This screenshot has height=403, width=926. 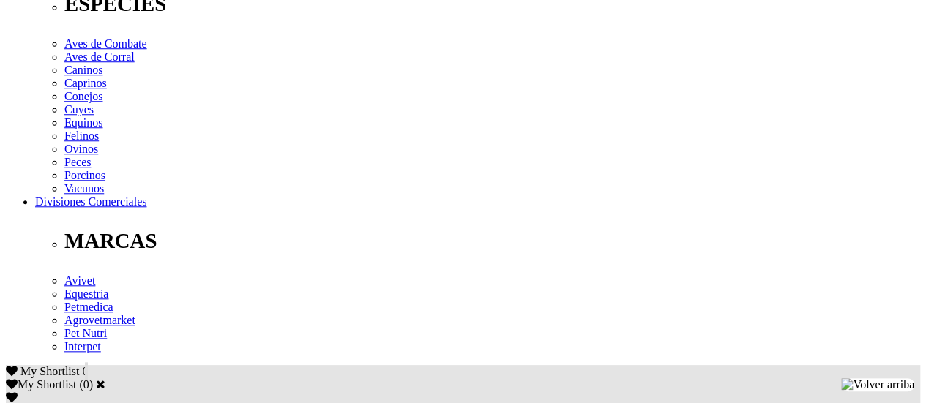 I want to click on span: Cuyes, so click(x=79, y=109).